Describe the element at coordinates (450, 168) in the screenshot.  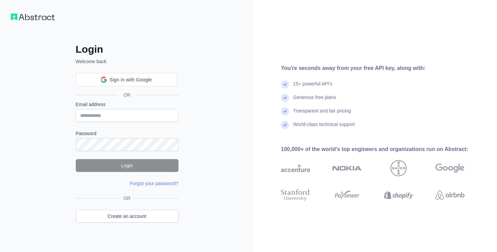
I see `img: google` at that location.